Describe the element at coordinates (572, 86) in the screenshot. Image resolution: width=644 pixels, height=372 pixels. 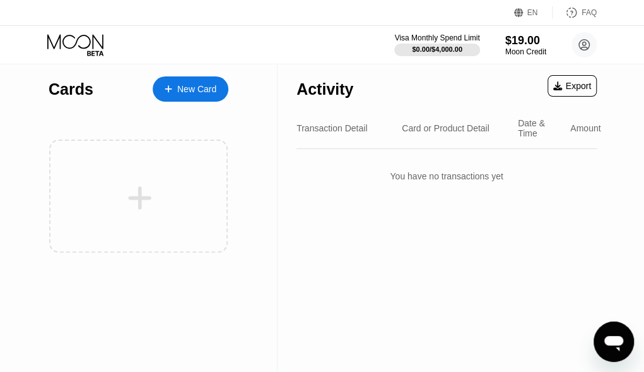
I see `div: Export` at that location.